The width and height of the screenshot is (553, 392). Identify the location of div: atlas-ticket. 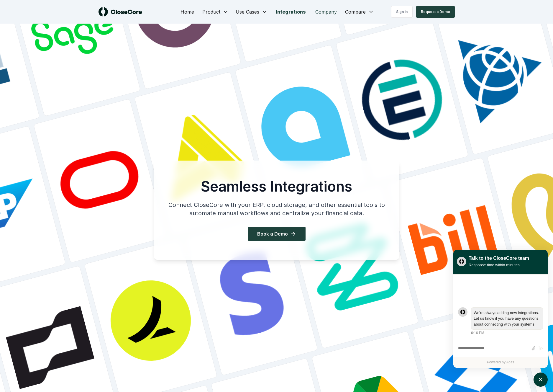
(501, 321).